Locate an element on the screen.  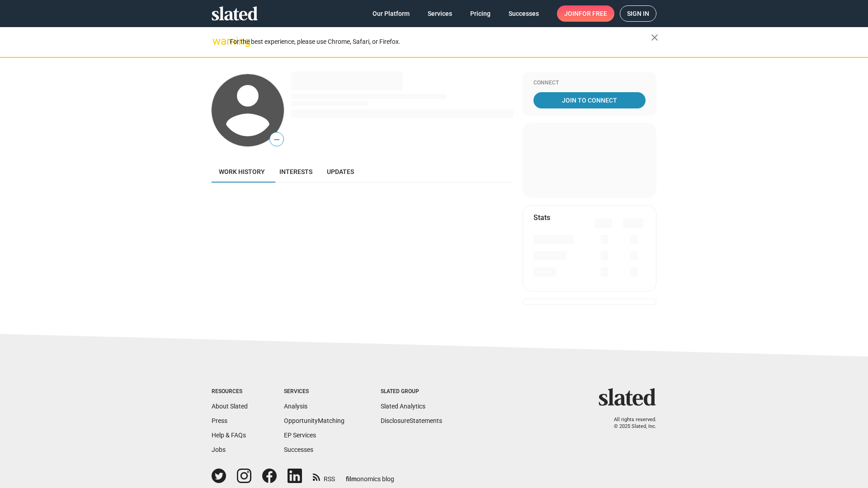
span: Updates is located at coordinates (340, 172).